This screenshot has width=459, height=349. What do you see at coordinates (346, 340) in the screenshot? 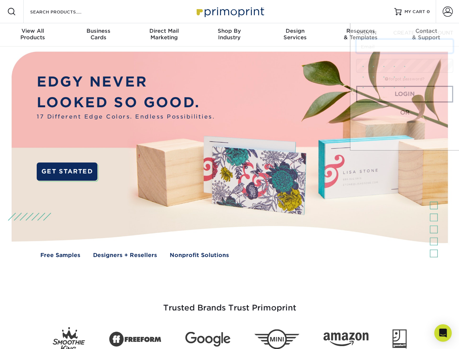
I see `img: Amazon` at bounding box center [346, 340].